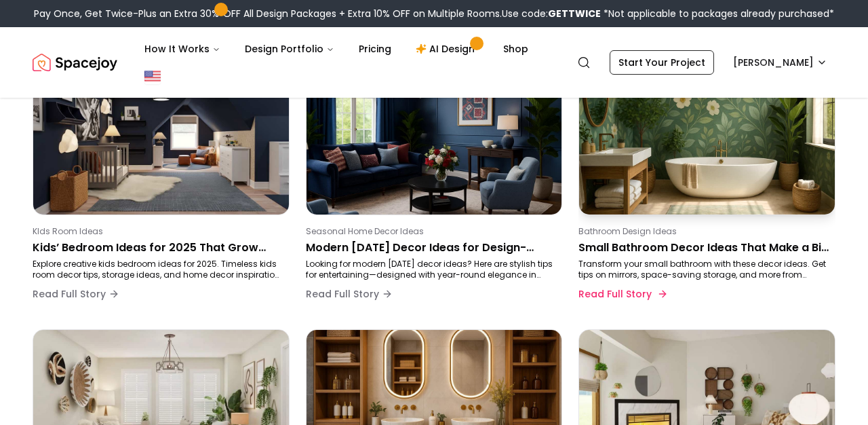 The width and height of the screenshot is (868, 425). What do you see at coordinates (704, 231) in the screenshot?
I see `p: Bathroom Design Ideas` at bounding box center [704, 231].